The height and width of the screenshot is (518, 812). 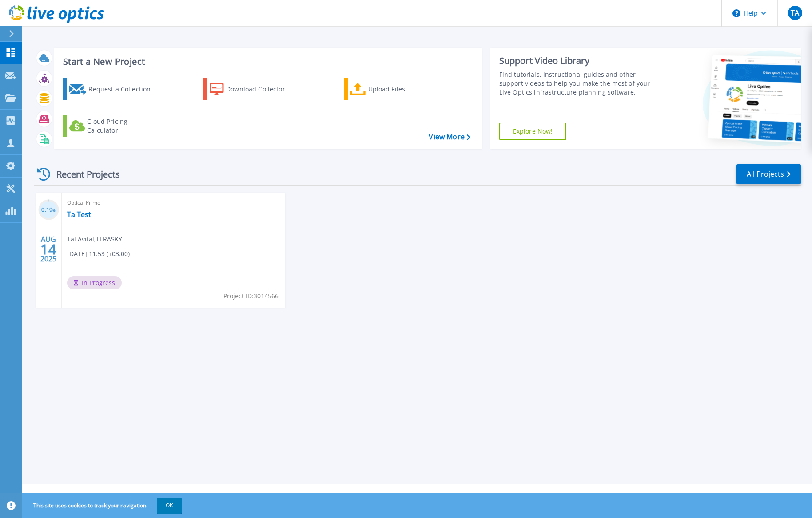 What do you see at coordinates (49, 249) in the screenshot?
I see `div: AUG 2025` at bounding box center [49, 249].